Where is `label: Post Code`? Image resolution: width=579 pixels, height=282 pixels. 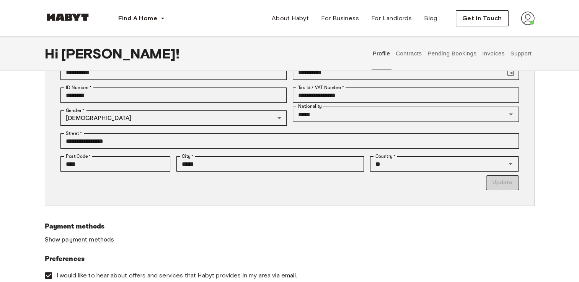
label: Post Code is located at coordinates (78, 156).